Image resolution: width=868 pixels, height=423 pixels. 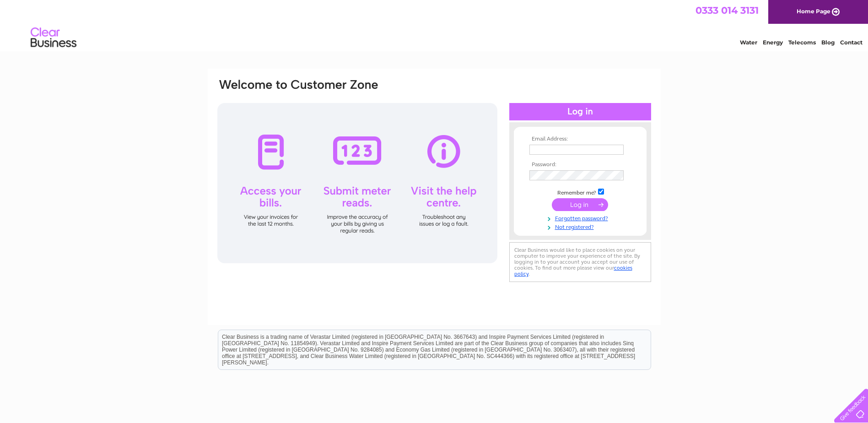 What do you see at coordinates (727, 10) in the screenshot?
I see `a: 0333 014 3131` at bounding box center [727, 10].